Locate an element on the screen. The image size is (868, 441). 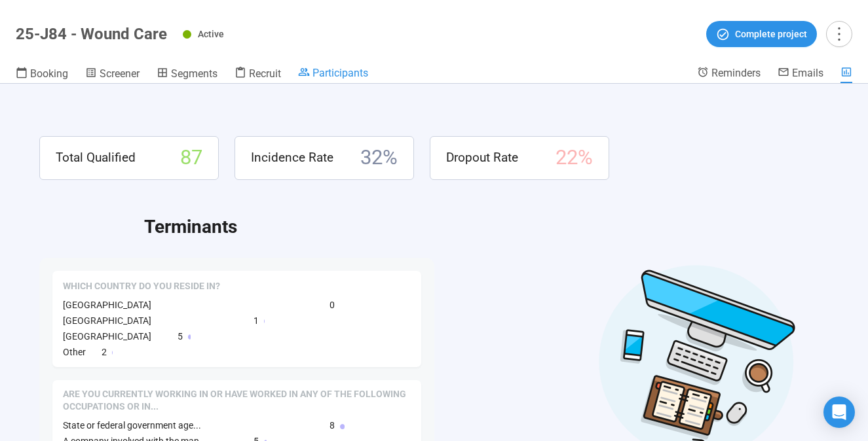
a: Reminders is located at coordinates (728, 74).